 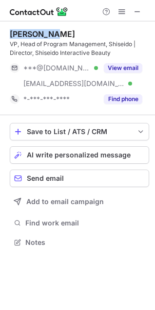 What do you see at coordinates (79, 132) in the screenshot?
I see `button: save-profile-one-click` at bounding box center [79, 132].